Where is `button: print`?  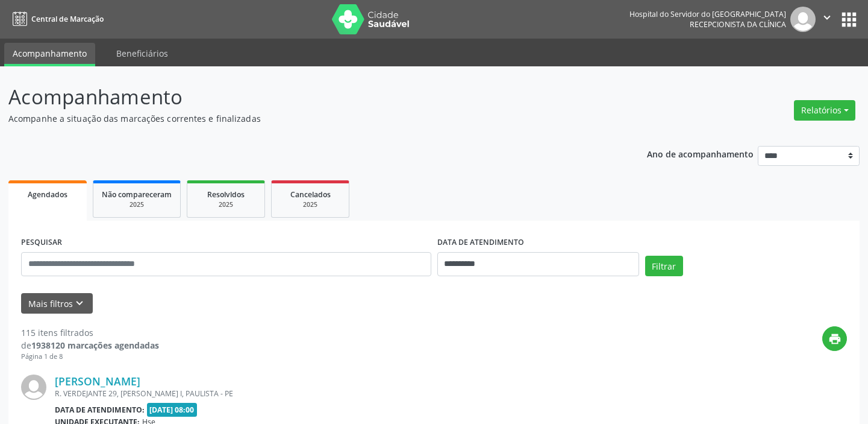
button: print is located at coordinates (835, 338).